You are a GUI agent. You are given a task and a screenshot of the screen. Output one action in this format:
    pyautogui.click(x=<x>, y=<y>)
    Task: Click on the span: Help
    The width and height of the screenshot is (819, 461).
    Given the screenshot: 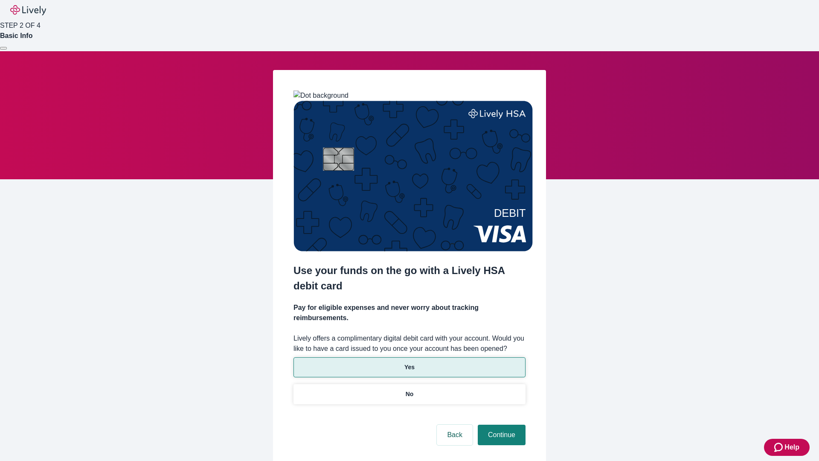 What is the action you would take?
    pyautogui.click(x=792, y=447)
    